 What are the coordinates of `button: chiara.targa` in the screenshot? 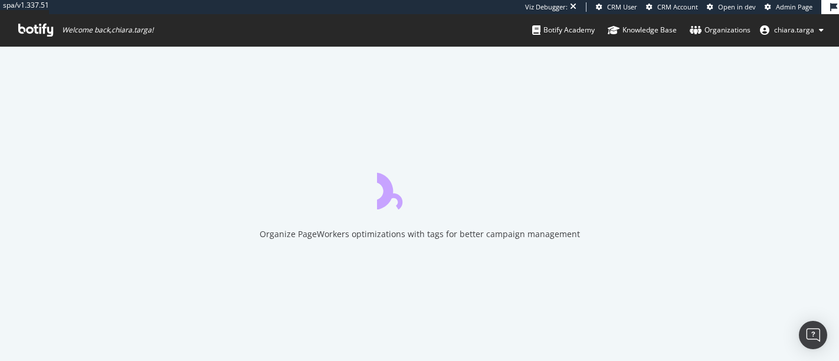 It's located at (792, 30).